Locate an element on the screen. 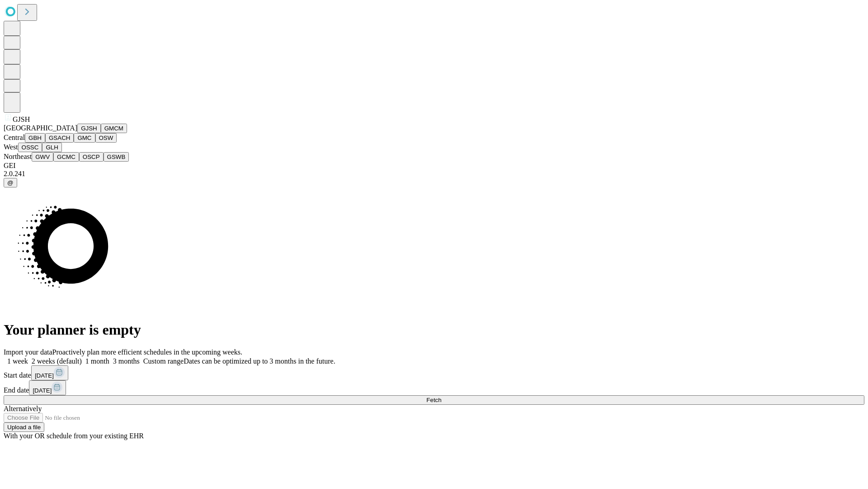 This screenshot has width=868, height=489. span: 2 weeks (default) is located at coordinates (56, 361).